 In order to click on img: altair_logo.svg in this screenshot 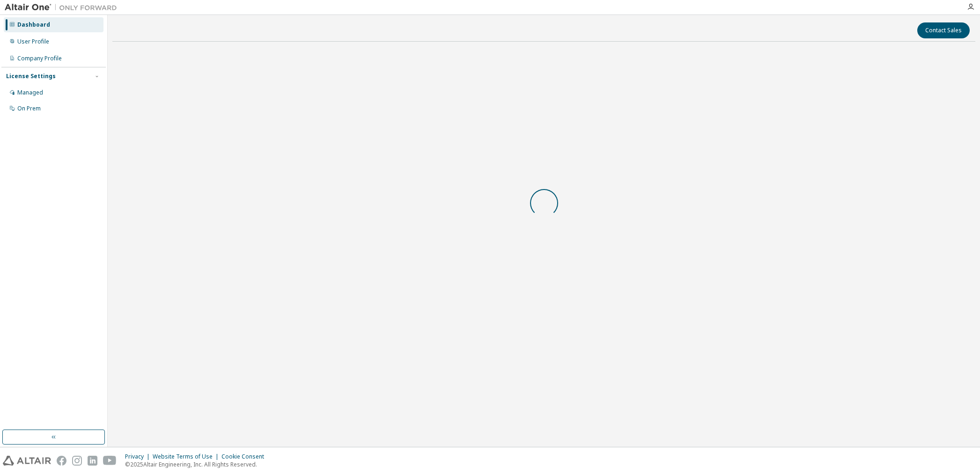, I will do `click(26, 461)`.